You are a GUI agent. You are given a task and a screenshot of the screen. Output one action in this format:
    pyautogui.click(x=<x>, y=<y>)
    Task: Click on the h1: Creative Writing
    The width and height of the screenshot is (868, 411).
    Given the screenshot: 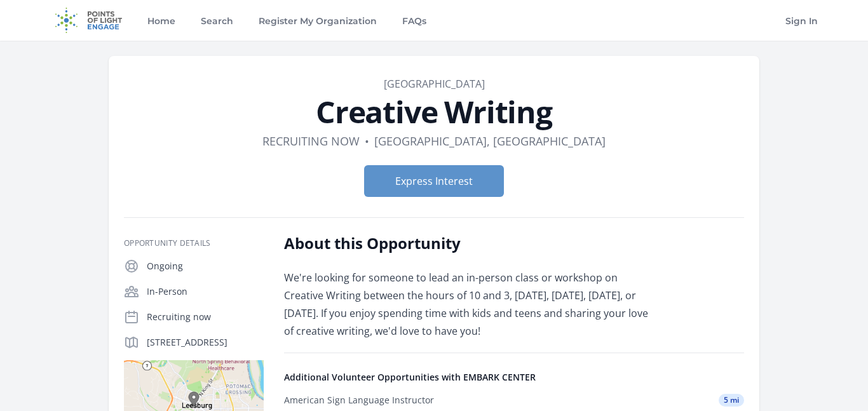 What is the action you would take?
    pyautogui.click(x=434, y=112)
    